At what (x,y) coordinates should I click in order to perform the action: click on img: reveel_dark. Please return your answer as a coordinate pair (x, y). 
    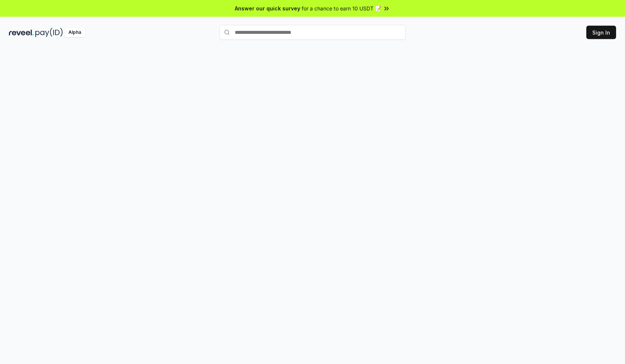
    Looking at the image, I should click on (21, 32).